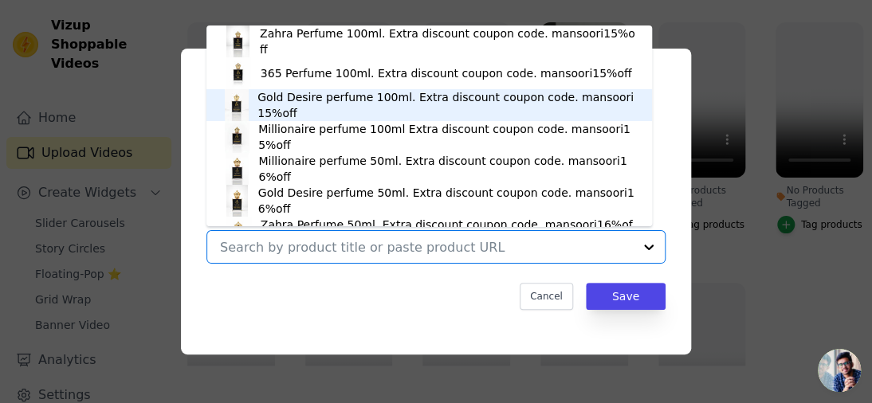 This screenshot has width=872, height=403. What do you see at coordinates (446, 105) in the screenshot?
I see `div: Gold Desire perfume 100ml. Extra discount coupon code. mansoori15%off` at bounding box center [446, 105].